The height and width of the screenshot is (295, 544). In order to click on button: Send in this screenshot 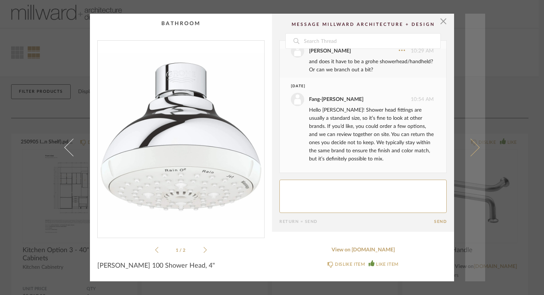, I will do `click(440, 222)`.